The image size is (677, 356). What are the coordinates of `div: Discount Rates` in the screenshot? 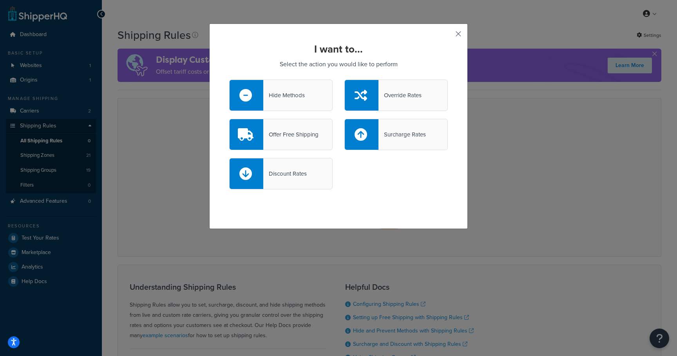 It's located at (285, 174).